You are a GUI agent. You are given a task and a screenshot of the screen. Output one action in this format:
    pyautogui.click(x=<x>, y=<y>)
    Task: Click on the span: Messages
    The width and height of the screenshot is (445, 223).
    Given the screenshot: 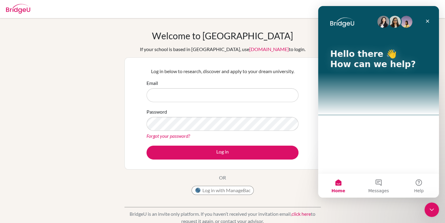 What is the action you would take?
    pyautogui.click(x=60, y=185)
    